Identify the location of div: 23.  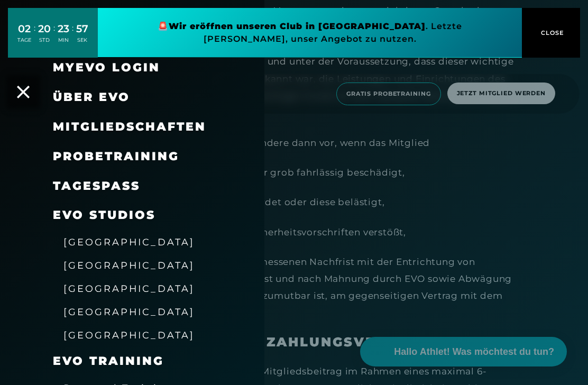
(63, 29).